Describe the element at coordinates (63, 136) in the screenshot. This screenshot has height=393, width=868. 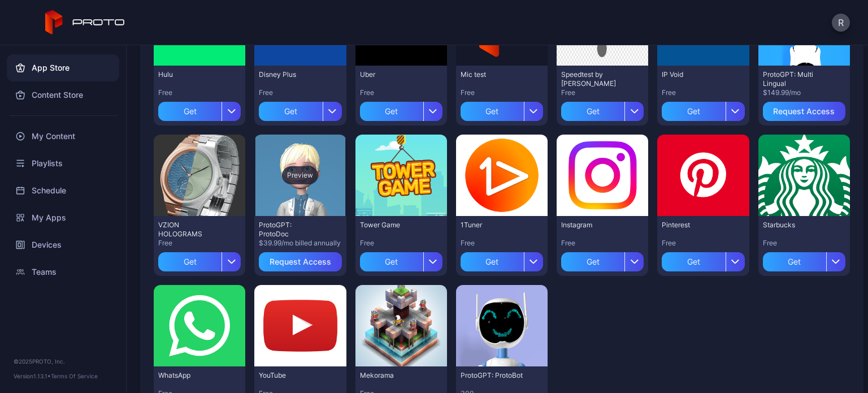
I see `div: My Content` at that location.